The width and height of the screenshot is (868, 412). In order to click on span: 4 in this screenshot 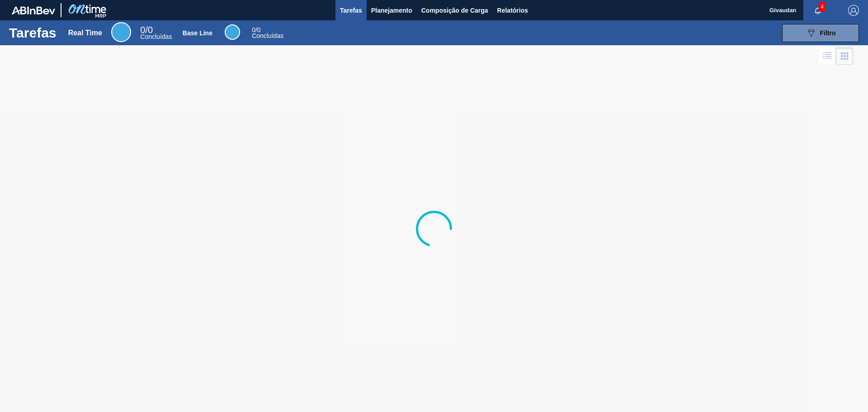, I will do `click(822, 7)`.